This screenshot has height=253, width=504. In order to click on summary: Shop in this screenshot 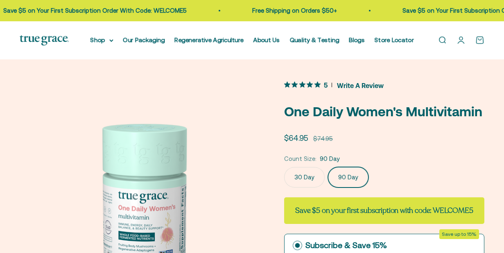, I will do `click(102, 40)`.